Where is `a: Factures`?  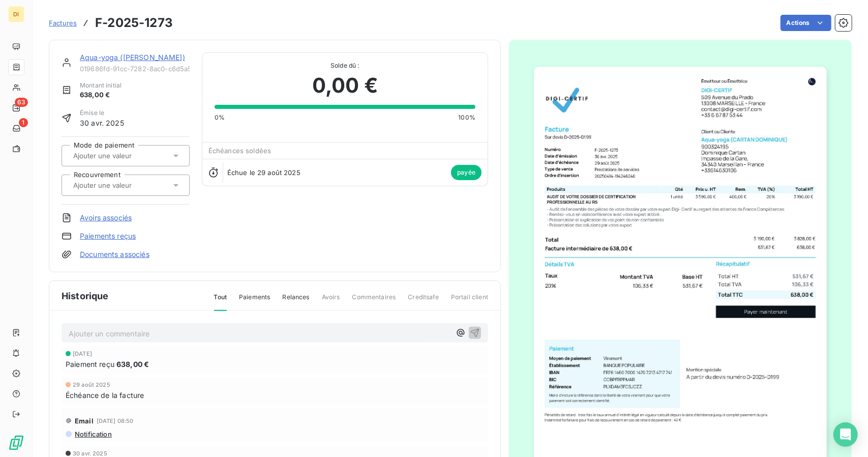
a: Factures is located at coordinates (63, 23).